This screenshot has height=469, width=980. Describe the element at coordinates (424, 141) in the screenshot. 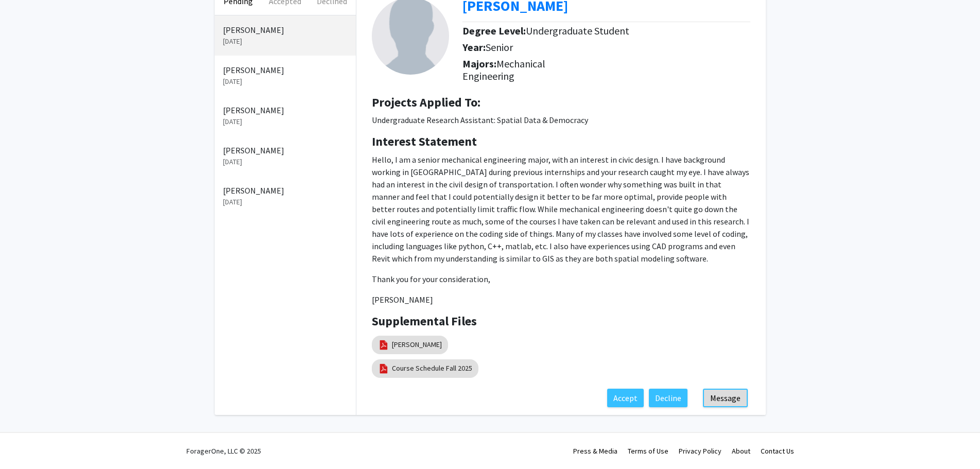

I see `b: Interest Statement` at that location.